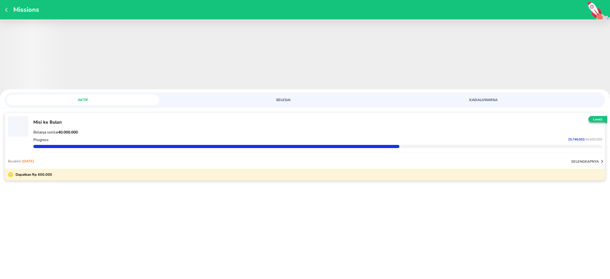 This screenshot has width=610, height=279. I want to click on span: KADALUWARSA, so click(483, 100).